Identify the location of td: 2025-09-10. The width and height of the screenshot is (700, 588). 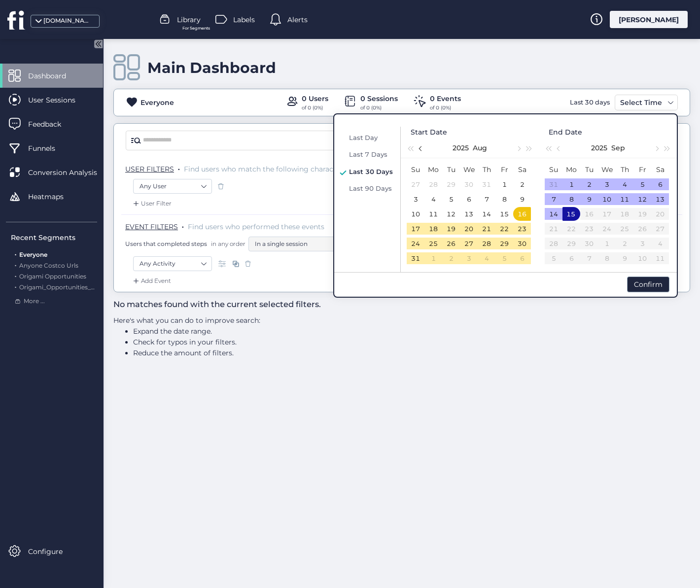
(607, 199).